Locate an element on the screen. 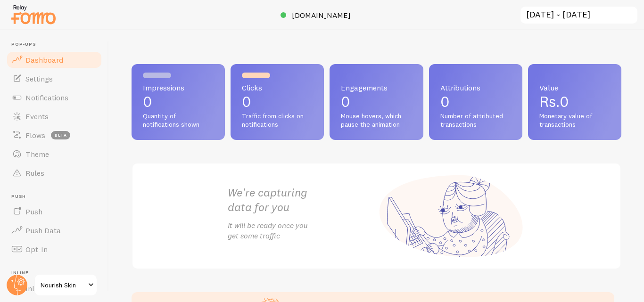 This screenshot has height=302, width=644. img: fomo-relay-logo-orange.svg is located at coordinates (33, 14).